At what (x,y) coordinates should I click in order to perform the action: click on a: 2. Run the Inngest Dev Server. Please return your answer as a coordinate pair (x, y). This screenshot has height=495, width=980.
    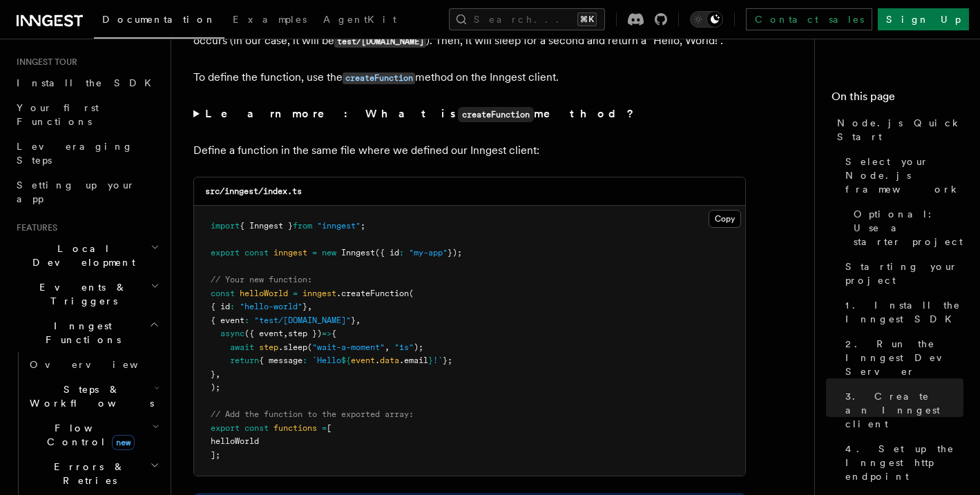
    Looking at the image, I should click on (901, 358).